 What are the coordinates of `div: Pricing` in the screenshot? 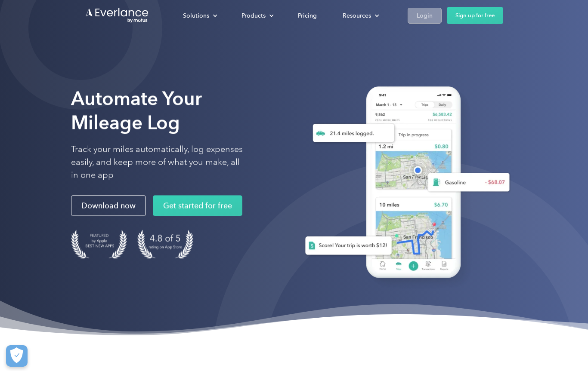 It's located at (307, 15).